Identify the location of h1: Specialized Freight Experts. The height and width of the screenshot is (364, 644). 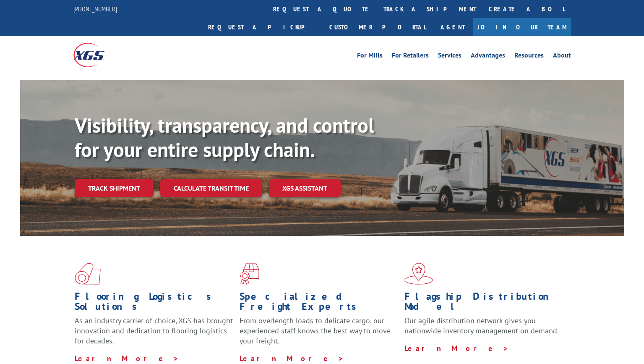
(319, 304).